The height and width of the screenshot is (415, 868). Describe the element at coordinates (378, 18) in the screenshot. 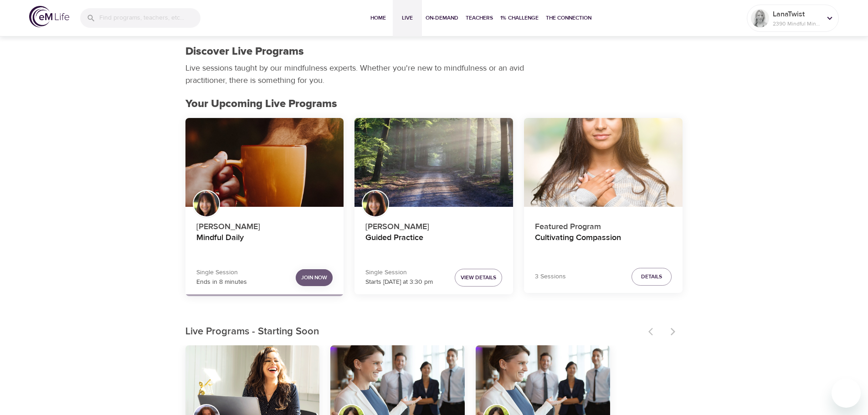

I see `span: Home` at that location.